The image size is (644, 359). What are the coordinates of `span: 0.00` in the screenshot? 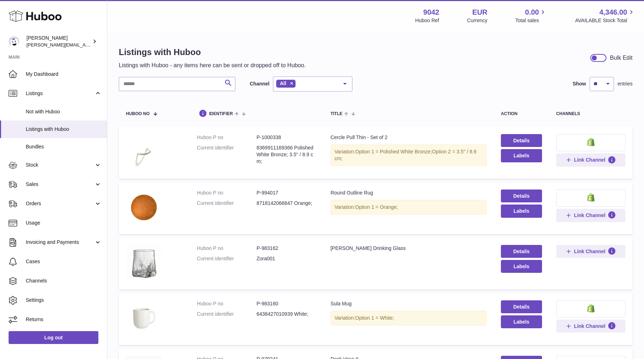 It's located at (532, 12).